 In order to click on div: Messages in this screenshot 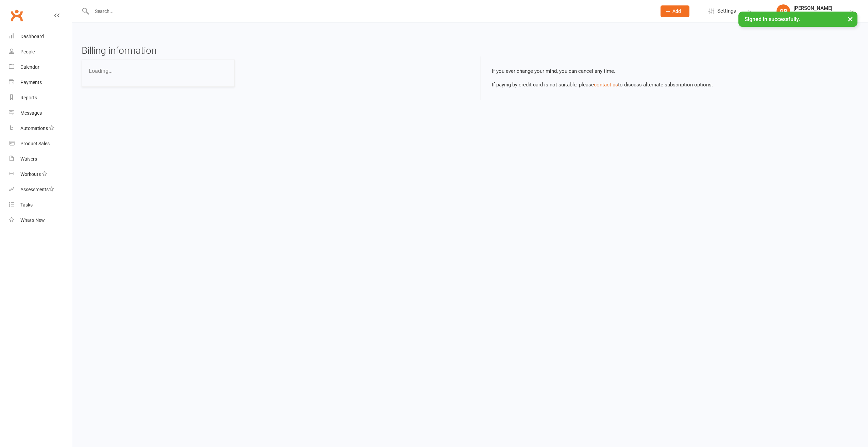, I will do `click(31, 113)`.